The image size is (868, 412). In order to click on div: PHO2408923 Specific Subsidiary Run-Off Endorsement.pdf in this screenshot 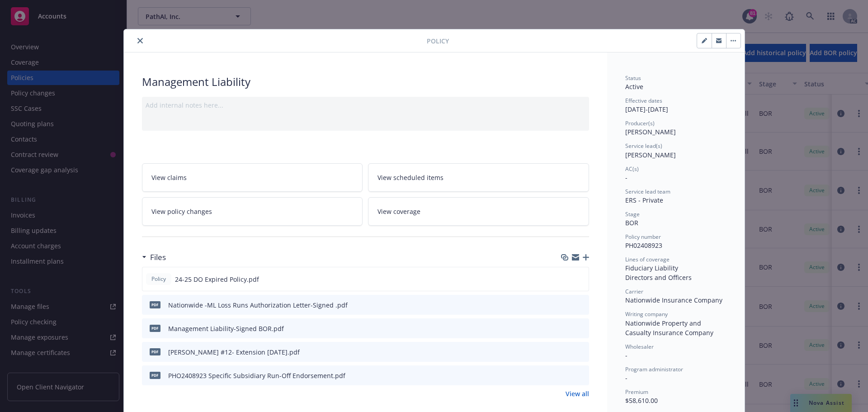, I will do `click(257, 375)`.